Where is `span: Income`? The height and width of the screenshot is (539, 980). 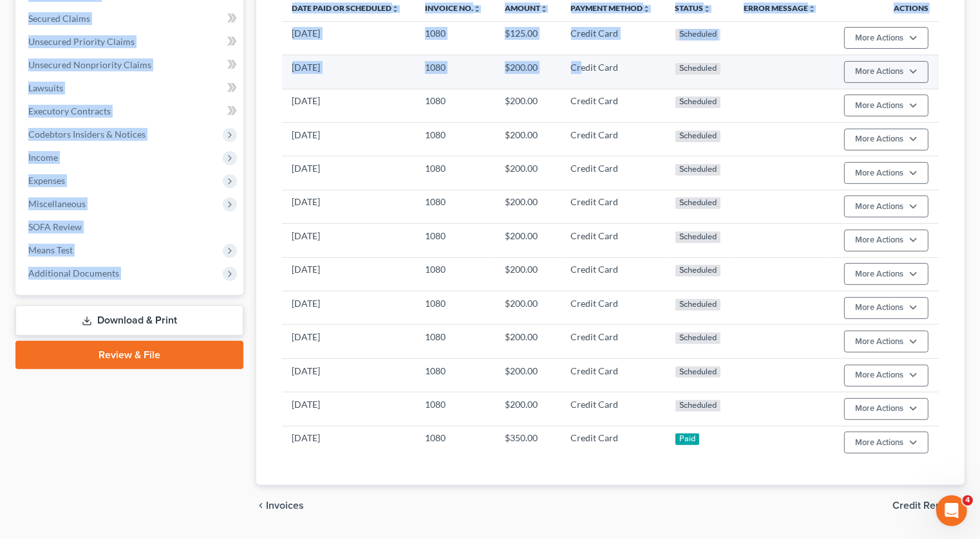
span: Income is located at coordinates (43, 157).